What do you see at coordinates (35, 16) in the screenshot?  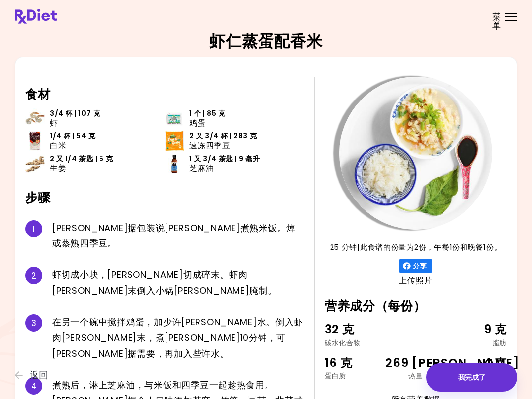 I see `img: 膳食良方` at bounding box center [35, 16].